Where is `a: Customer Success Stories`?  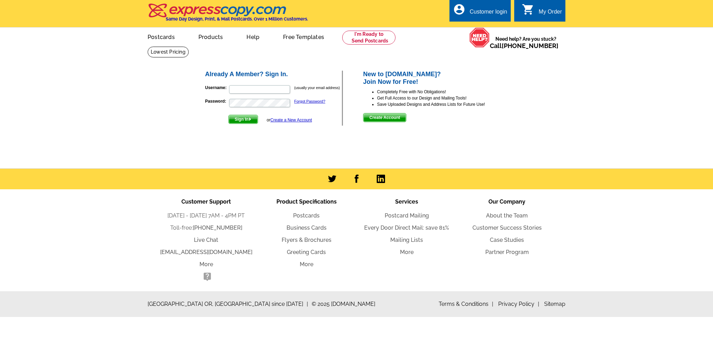
a: Customer Success Stories is located at coordinates (507, 228).